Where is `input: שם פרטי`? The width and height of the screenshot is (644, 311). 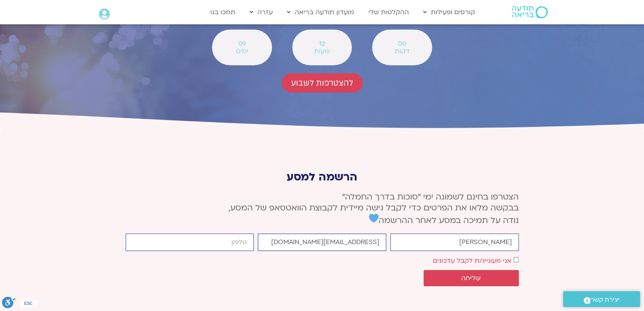
input: שם פרטי is located at coordinates (455, 242).